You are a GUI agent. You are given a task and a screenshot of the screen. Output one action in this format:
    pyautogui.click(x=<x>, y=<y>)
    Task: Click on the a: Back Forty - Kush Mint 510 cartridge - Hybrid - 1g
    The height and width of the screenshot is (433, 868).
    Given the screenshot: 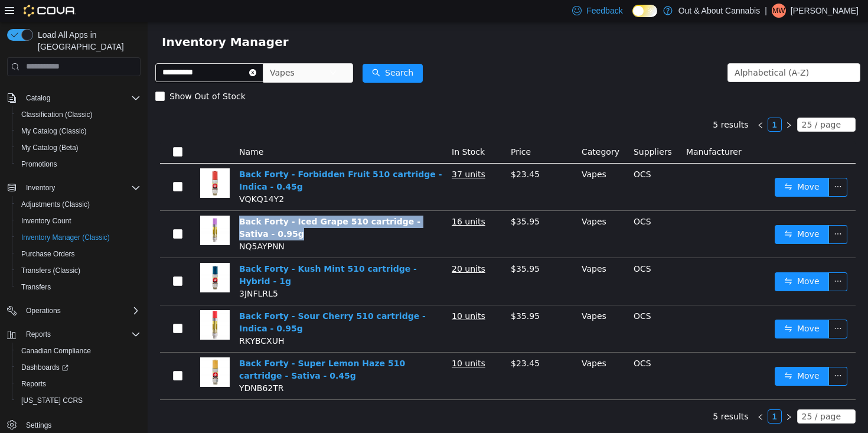 What is the action you would take?
    pyautogui.click(x=180, y=252)
    